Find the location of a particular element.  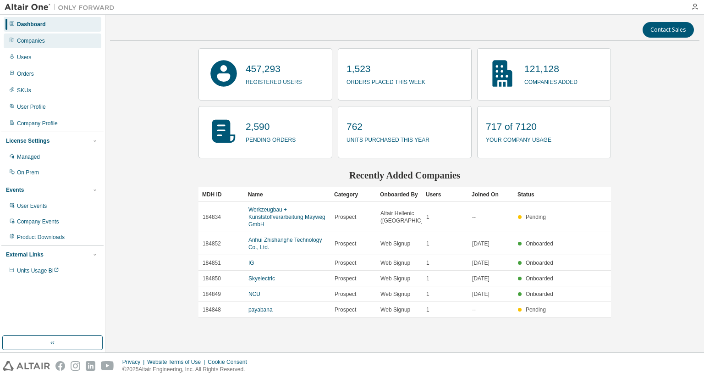

div: Managed is located at coordinates (28, 157).